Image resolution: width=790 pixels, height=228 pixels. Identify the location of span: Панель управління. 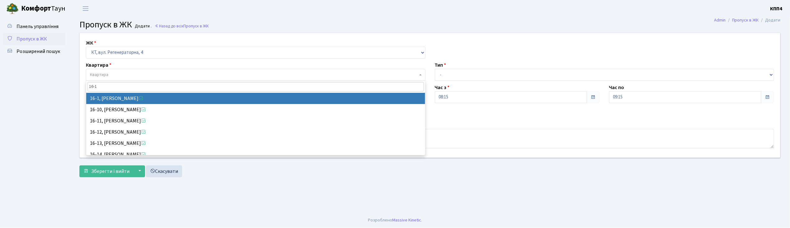
(37, 26).